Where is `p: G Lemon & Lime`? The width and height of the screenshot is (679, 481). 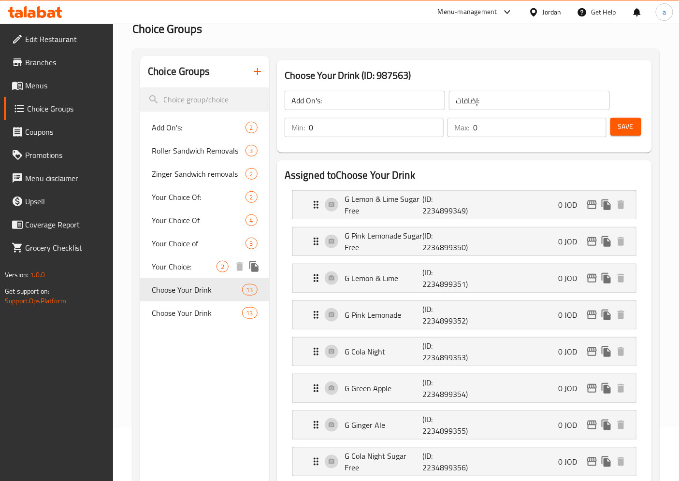 p: G Lemon & Lime is located at coordinates (383, 278).